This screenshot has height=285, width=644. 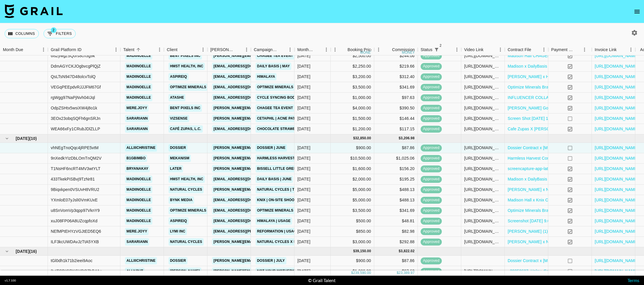 What do you see at coordinates (178, 148) in the screenshot?
I see `a: Dossier` at bounding box center [178, 148].